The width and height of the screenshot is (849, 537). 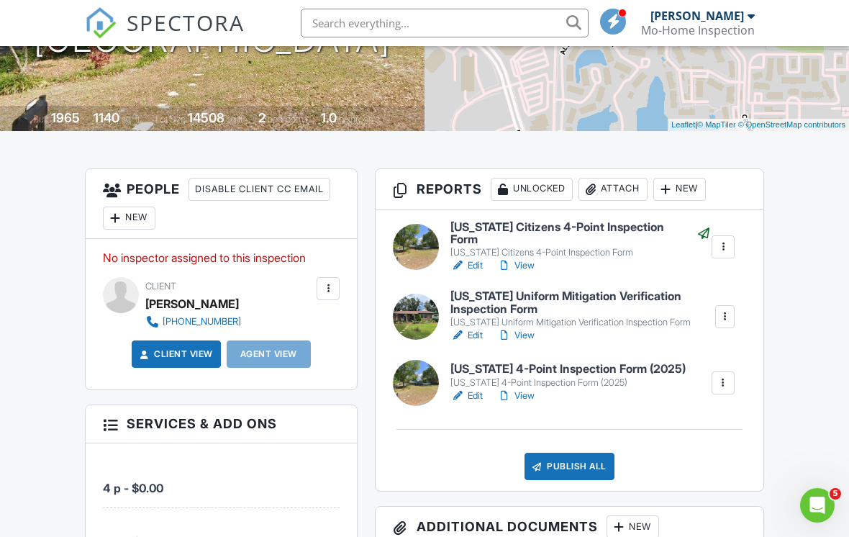 I want to click on span: sq.ft., so click(x=235, y=119).